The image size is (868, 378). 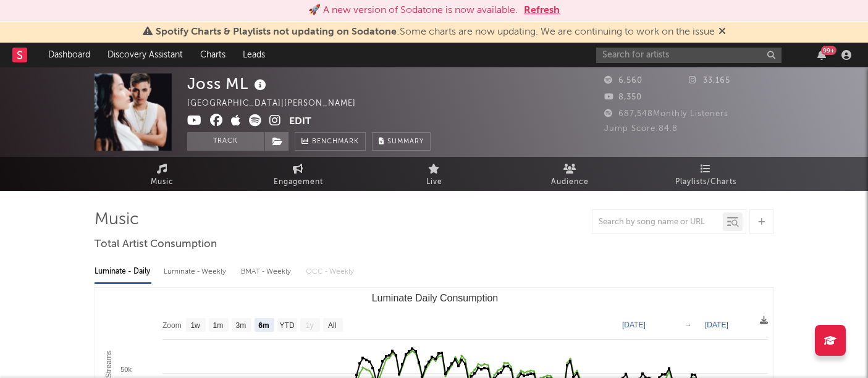 What do you see at coordinates (570, 174) in the screenshot?
I see `a: Audience` at bounding box center [570, 174].